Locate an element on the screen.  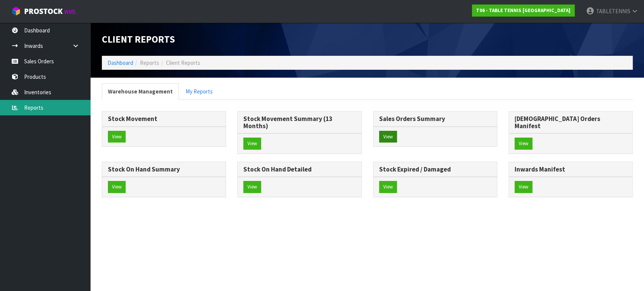
span: TABLETENNIS is located at coordinates (613, 11).